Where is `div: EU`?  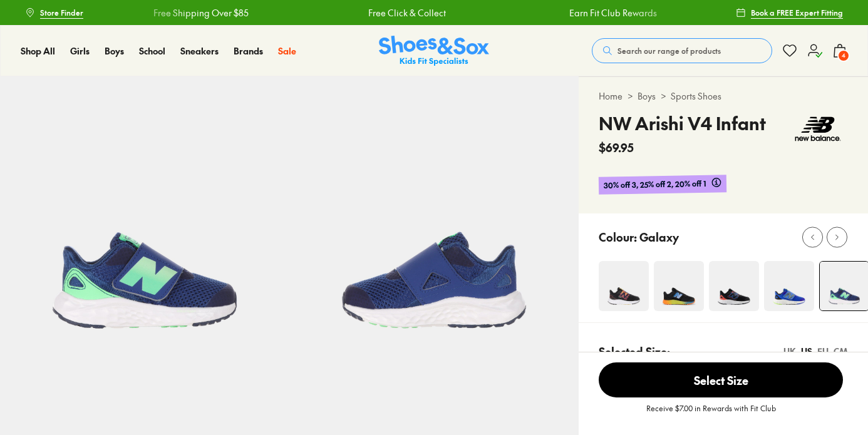
div: EU is located at coordinates (823, 351).